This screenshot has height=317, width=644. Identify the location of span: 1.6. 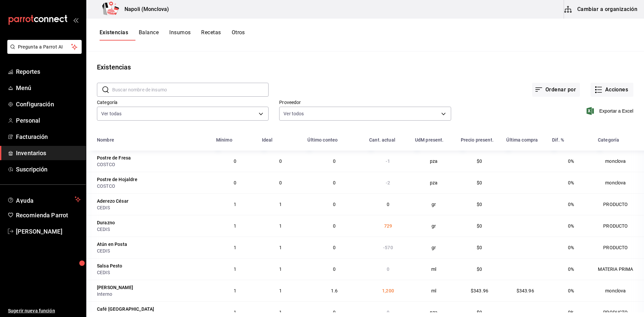
(334, 291).